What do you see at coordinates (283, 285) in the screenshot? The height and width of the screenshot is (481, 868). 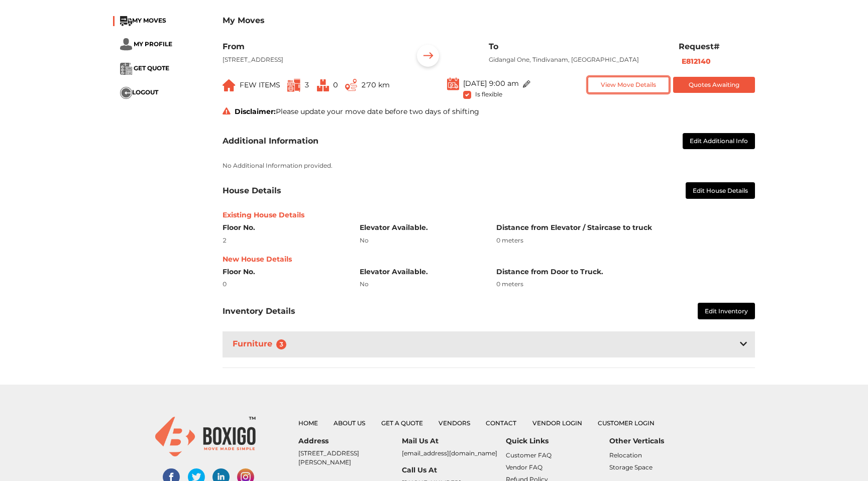 I see `div: 0` at bounding box center [283, 285].